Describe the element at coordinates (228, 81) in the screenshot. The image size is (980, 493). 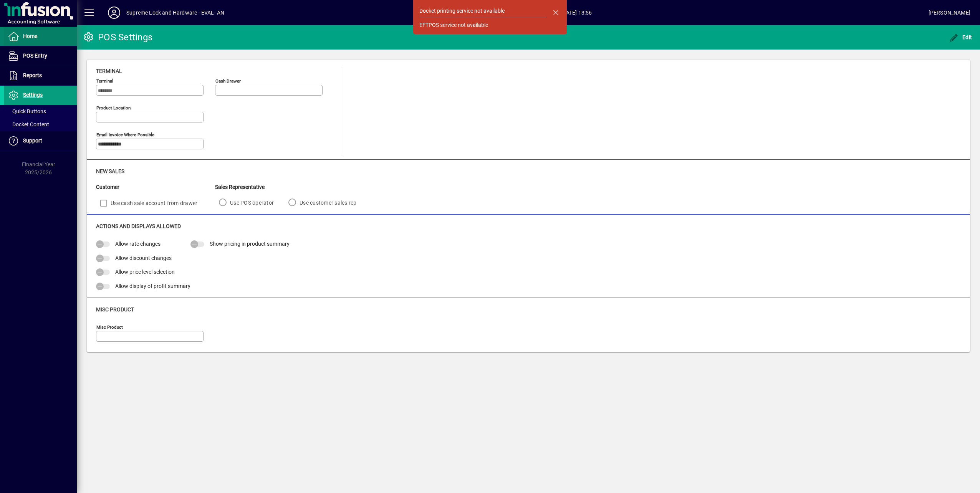
I see `mat-label: Cash Drawer` at that location.